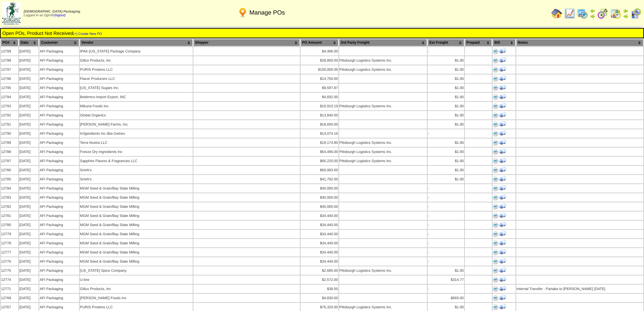 The image size is (644, 311). What do you see at coordinates (10, 289) in the screenshot?
I see `td: 12771` at bounding box center [10, 289].